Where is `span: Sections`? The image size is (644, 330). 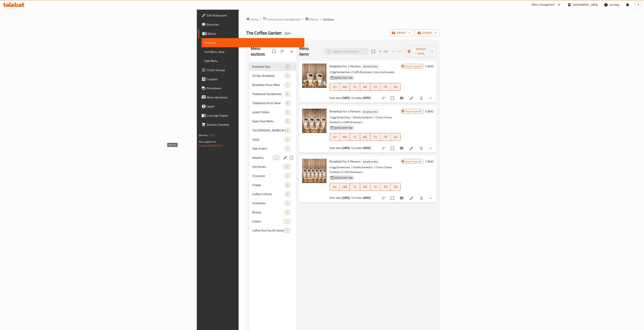 span: Sections is located at coordinates (253, 43).